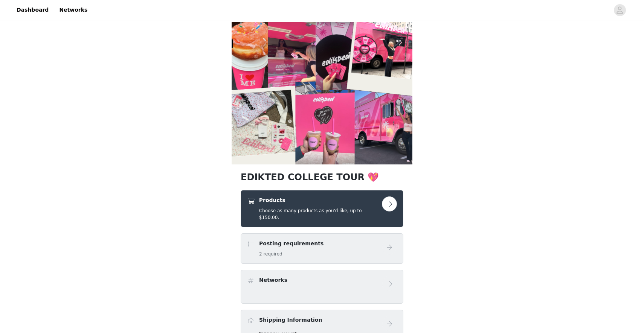  Describe the element at coordinates (273, 280) in the screenshot. I see `h4: Networks` at that location.